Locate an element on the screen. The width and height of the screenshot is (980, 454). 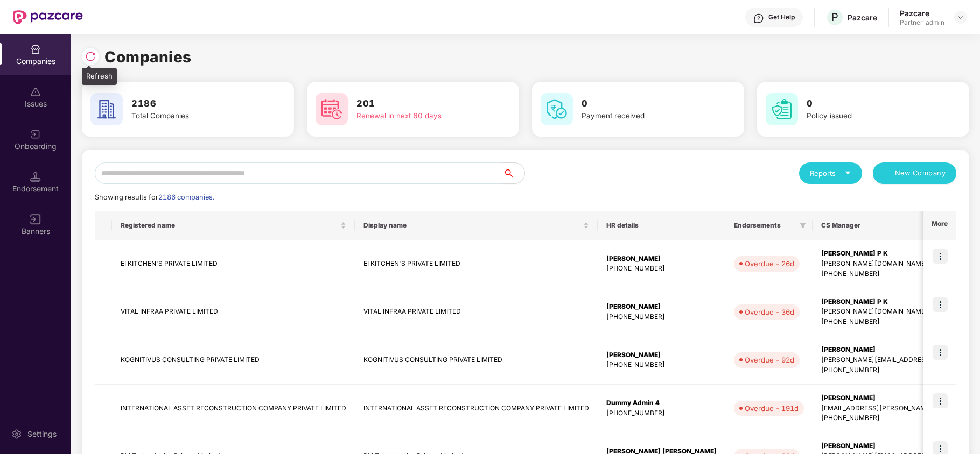
div: Total Companies is located at coordinates (195, 116).